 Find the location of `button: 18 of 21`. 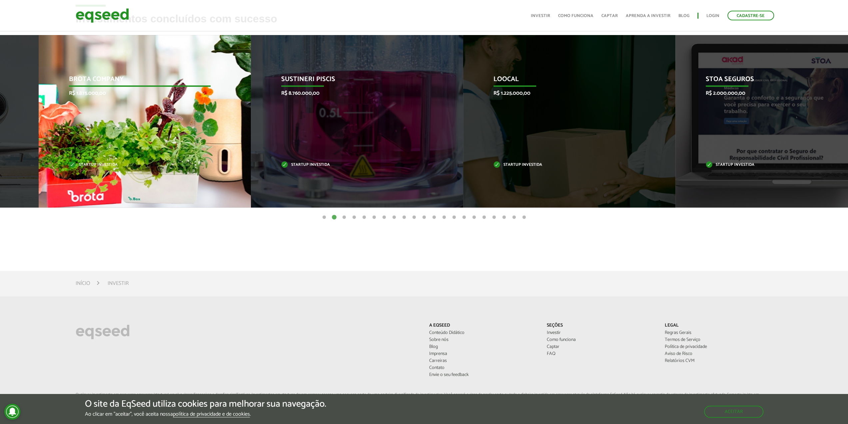

button: 18 of 21 is located at coordinates (494, 217).